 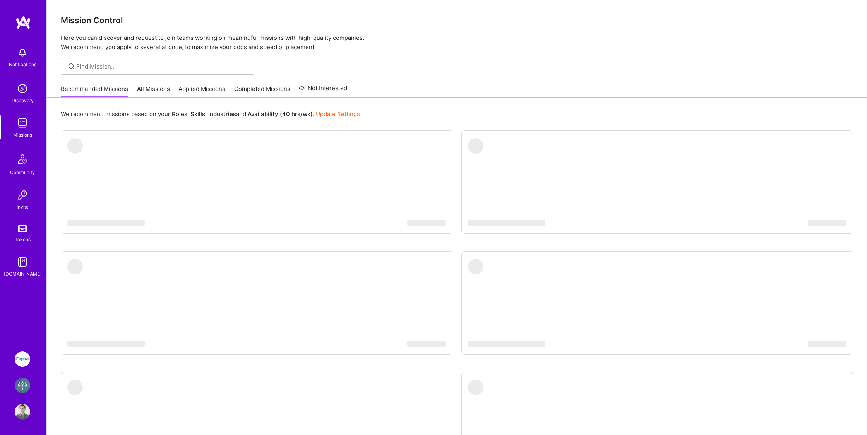 I want to click on img: logo, so click(x=23, y=22).